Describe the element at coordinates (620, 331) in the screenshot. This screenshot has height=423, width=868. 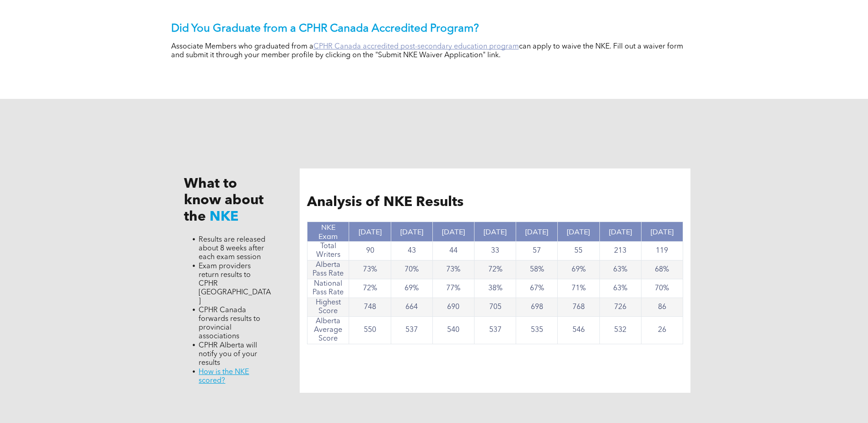
I see `td: 532` at that location.